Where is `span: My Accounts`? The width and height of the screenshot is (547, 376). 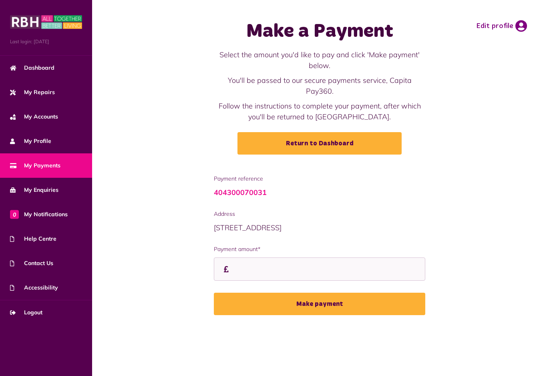
span: My Accounts is located at coordinates (34, 117).